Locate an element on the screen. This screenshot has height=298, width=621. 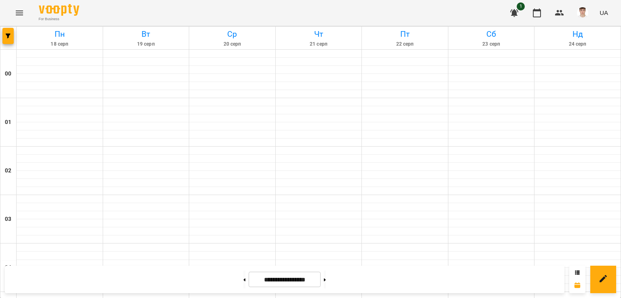
button: UA is located at coordinates (604, 13).